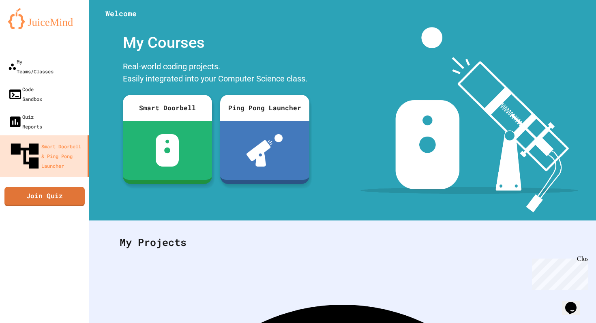 The height and width of the screenshot is (323, 596). Describe the element at coordinates (265, 108) in the screenshot. I see `div: Ping Pong Launcher` at that location.